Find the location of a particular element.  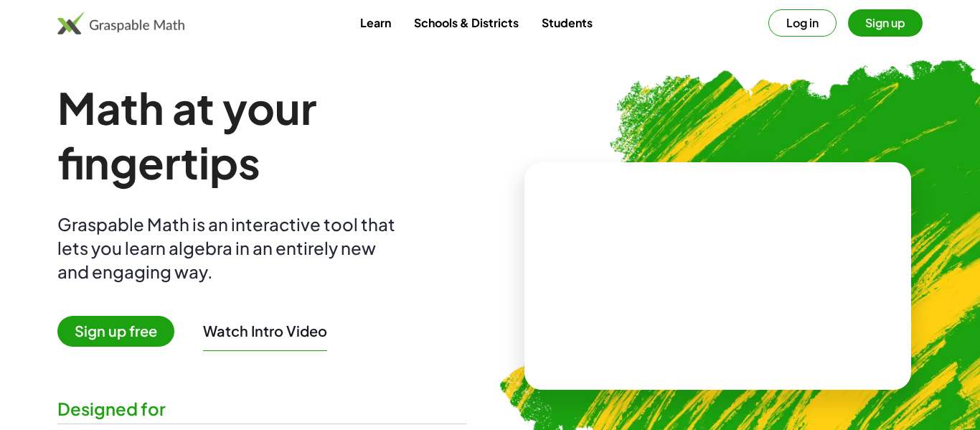

button: Sign up is located at coordinates (885, 23).